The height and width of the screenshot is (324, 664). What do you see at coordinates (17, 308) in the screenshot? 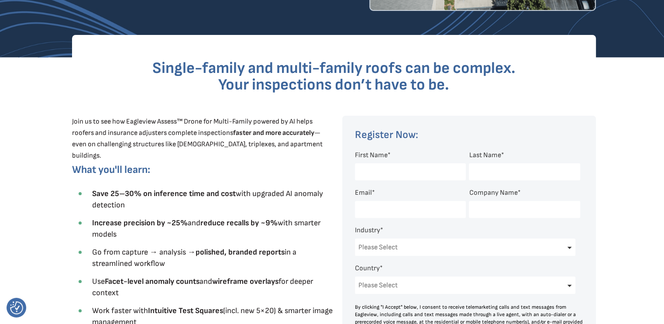
I see `img: Revisit consent button` at bounding box center [17, 308].